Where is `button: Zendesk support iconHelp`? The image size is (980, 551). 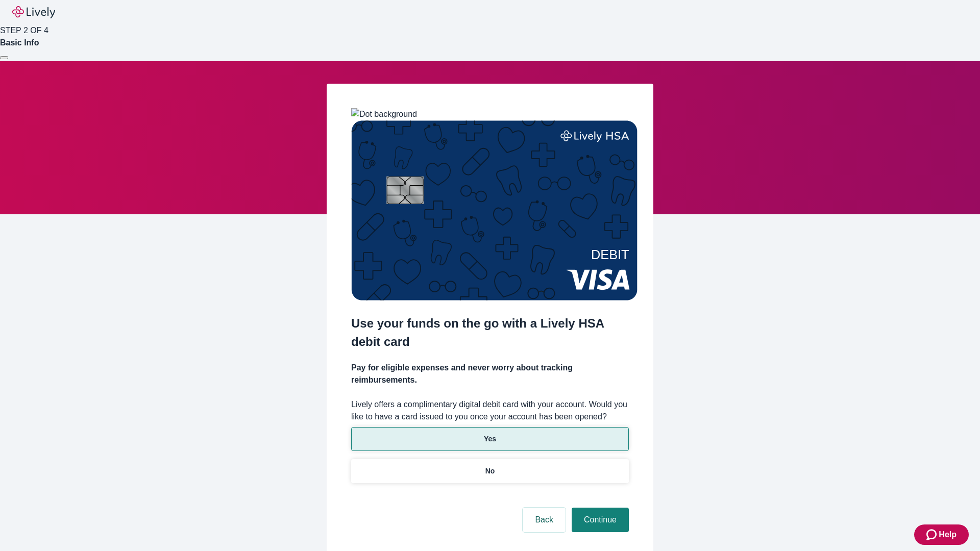 button: Zendesk support iconHelp is located at coordinates (941, 535).